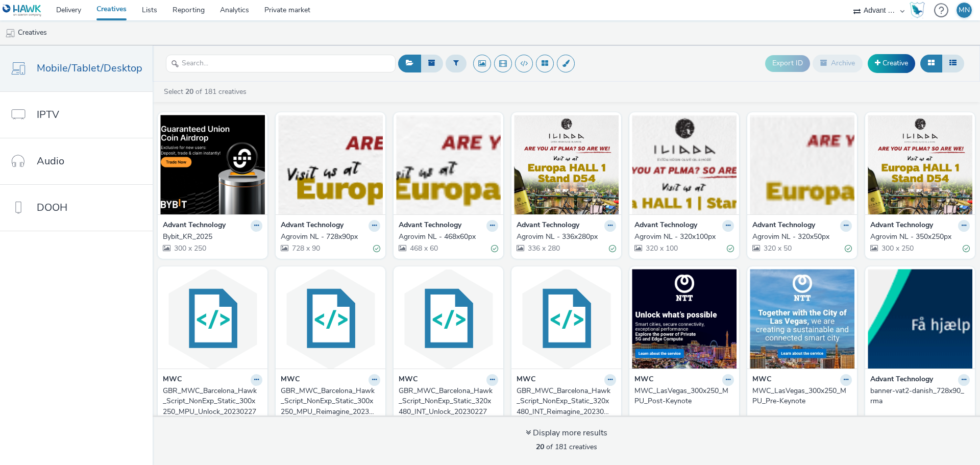 The height and width of the screenshot is (465, 980). What do you see at coordinates (684, 165) in the screenshot?
I see `img: Agrovim NL - 320x100px visual` at bounding box center [684, 165].